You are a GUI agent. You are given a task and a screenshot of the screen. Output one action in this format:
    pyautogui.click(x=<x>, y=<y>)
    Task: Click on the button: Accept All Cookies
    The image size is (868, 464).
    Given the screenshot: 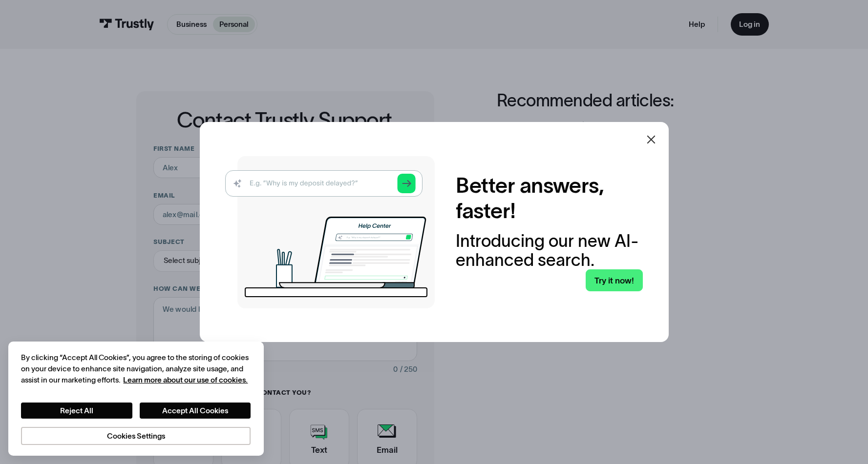 What is the action you would take?
    pyautogui.click(x=195, y=411)
    